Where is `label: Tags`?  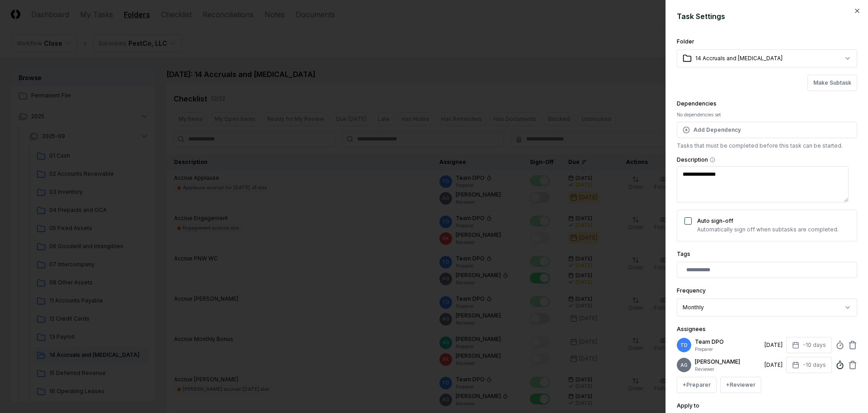 label: Tags is located at coordinates (683, 253).